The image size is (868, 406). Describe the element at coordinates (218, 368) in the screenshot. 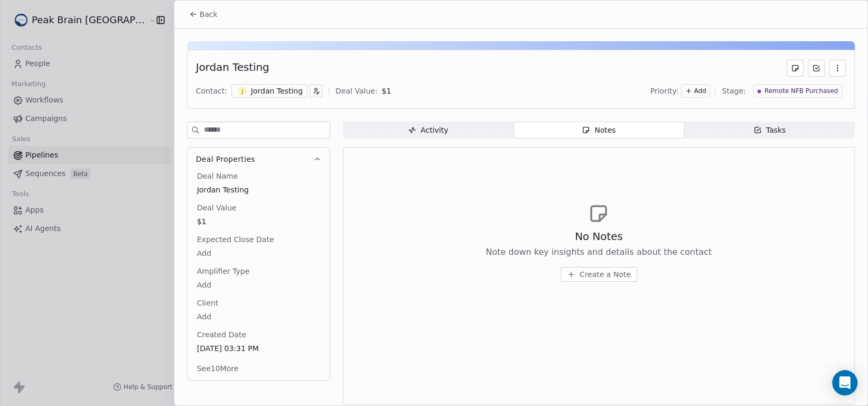

I see `button: See10More` at that location.